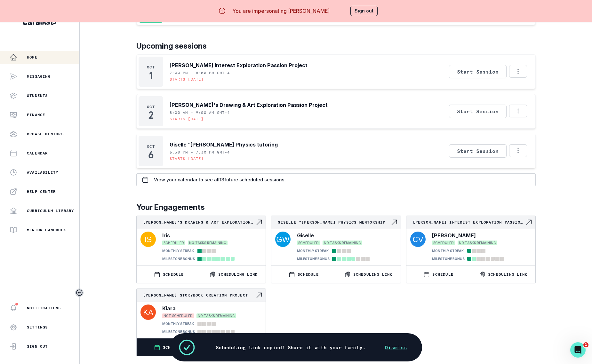 This screenshot has height=364, width=592. Describe the element at coordinates (37, 95) in the screenshot. I see `p: Students` at that location.